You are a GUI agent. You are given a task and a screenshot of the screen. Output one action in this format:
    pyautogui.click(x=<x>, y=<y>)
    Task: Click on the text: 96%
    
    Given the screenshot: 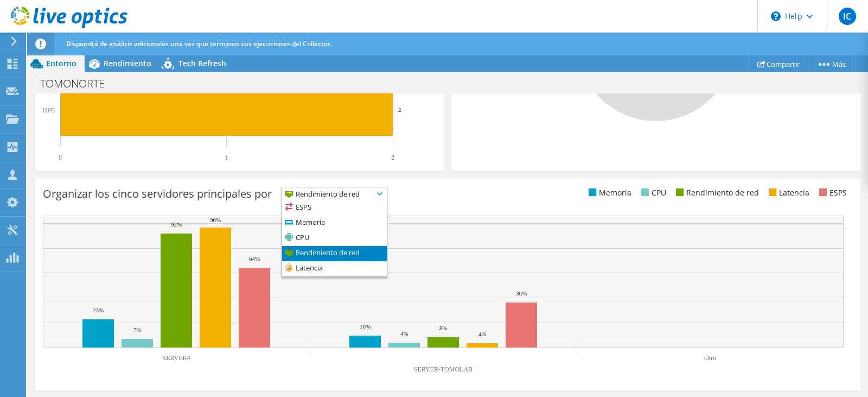 What is the action you would take?
    pyautogui.click(x=215, y=220)
    